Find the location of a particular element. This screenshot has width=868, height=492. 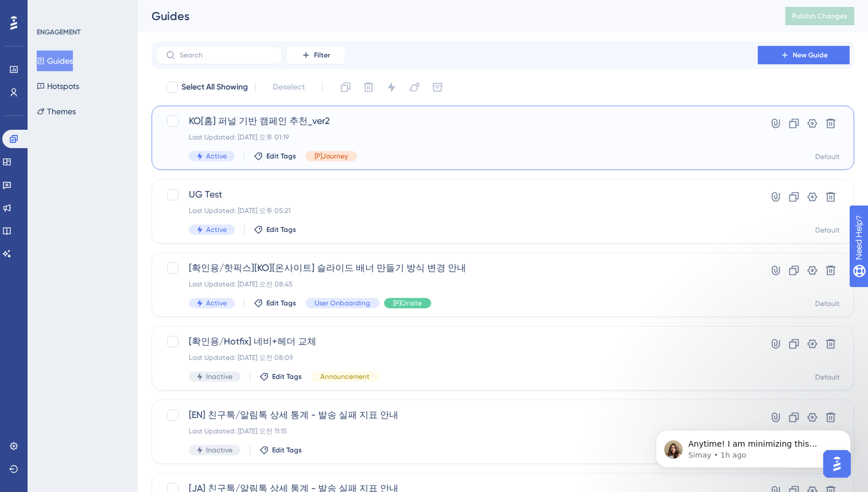

img: Profile image for Simay is located at coordinates (35, 44).